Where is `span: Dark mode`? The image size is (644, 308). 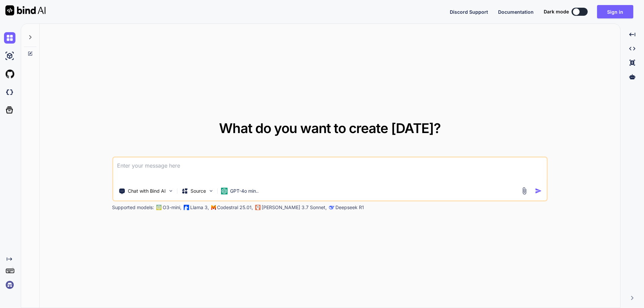
span: Dark mode is located at coordinates (556, 11).